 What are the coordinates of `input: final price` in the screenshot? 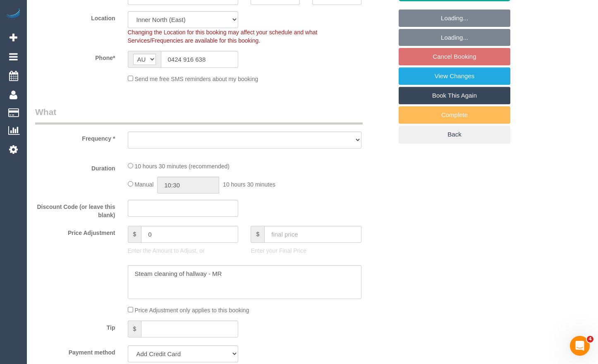 It's located at (313, 234).